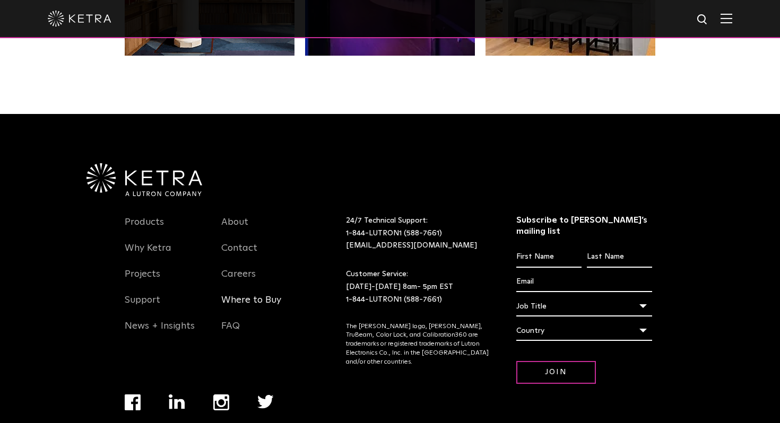  What do you see at coordinates (619, 257) in the screenshot?
I see `input: Last Name` at bounding box center [619, 257].